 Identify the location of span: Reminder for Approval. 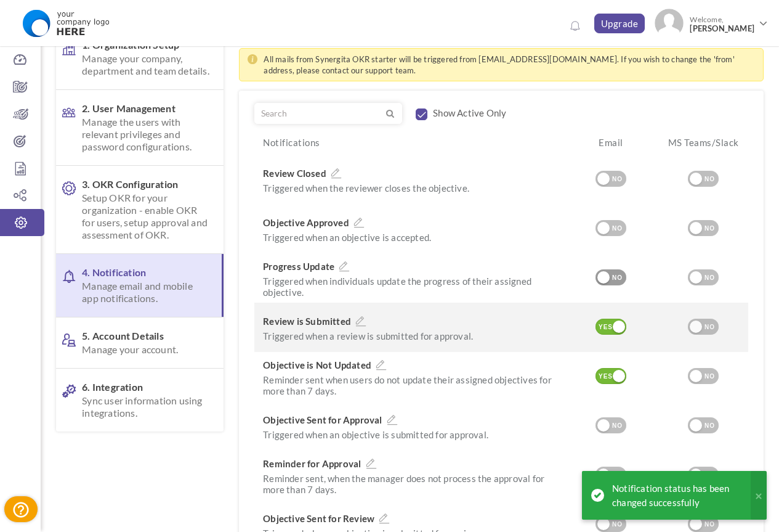
(312, 464).